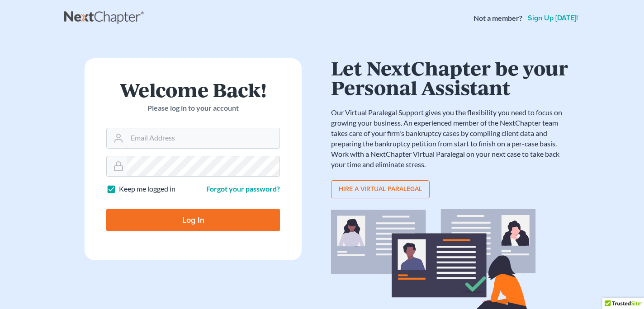 This screenshot has height=309, width=644. Describe the element at coordinates (380, 189) in the screenshot. I see `a: Hire a virtual paralegal` at that location.